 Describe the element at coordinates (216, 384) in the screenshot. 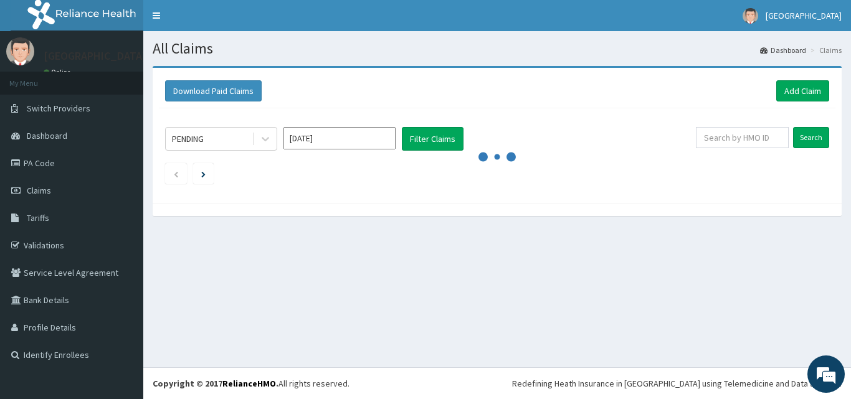

I see `strong: Copyright © 2017 .` at that location.